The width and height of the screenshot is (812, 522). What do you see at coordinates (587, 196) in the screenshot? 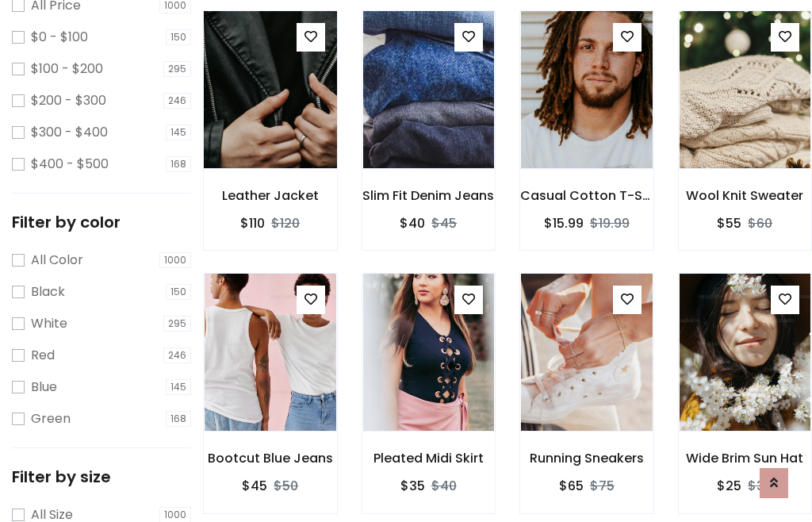
I see `h6: Casual Cotton T-Shirt` at bounding box center [587, 196].